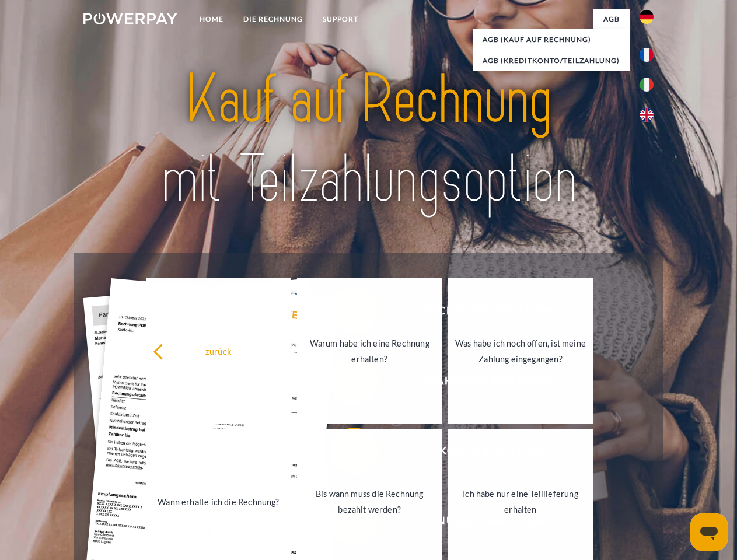  I want to click on a: Home, so click(211, 19).